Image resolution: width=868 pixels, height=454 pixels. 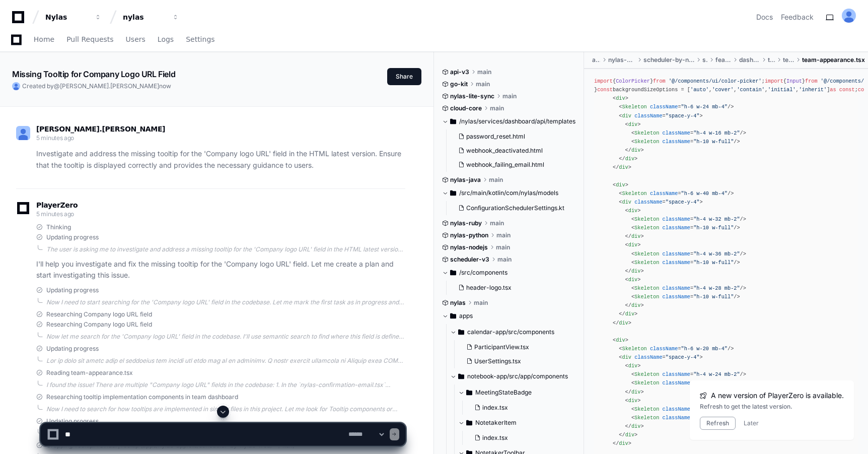 I want to click on p: Investigate and address the missing tooltip for the 'Company logo URL' field in the HTML latest v..., so click(x=220, y=160).